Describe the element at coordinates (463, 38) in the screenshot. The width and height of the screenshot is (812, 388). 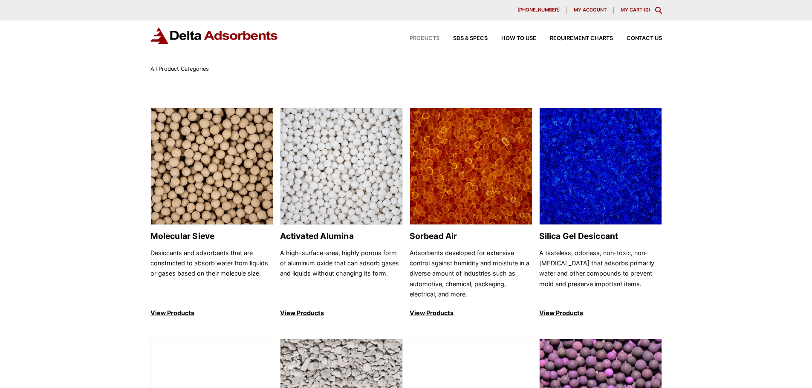
I see `a: SDS & SPECS` at that location.